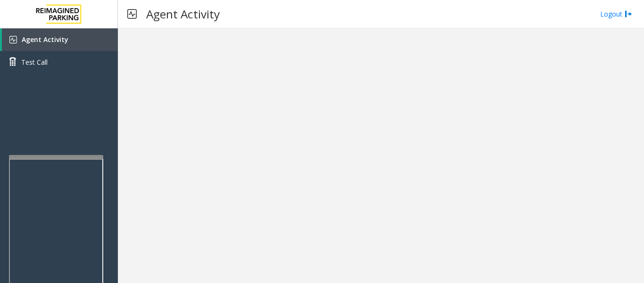 The height and width of the screenshot is (283, 644). Describe the element at coordinates (60, 40) in the screenshot. I see `a: Agent Activity` at that location.